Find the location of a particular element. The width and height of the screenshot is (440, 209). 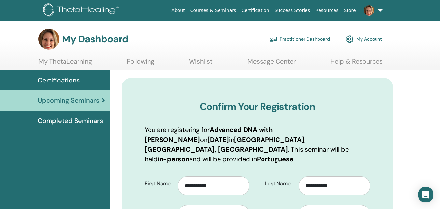

b: in-person is located at coordinates (173, 159).